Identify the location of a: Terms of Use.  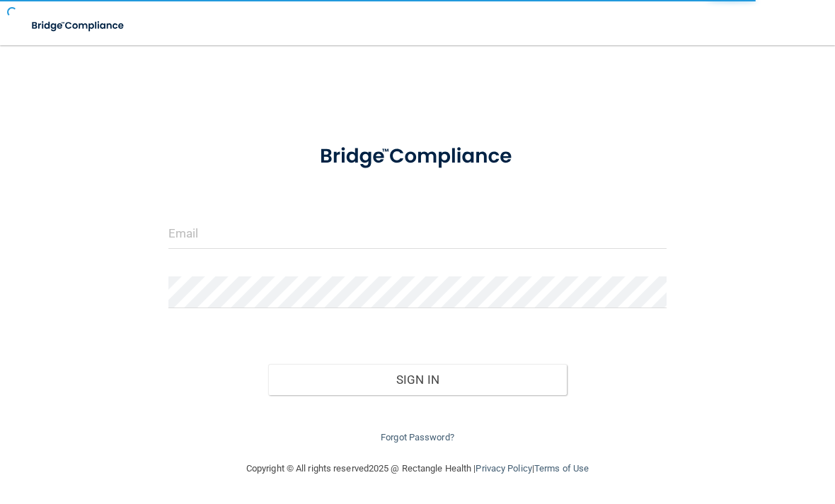
(561, 468).